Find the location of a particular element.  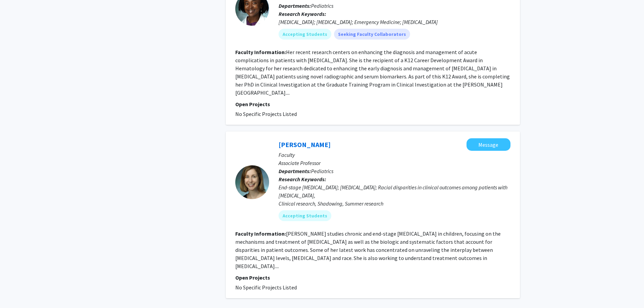

p: Associate Professor is located at coordinates (395, 163).